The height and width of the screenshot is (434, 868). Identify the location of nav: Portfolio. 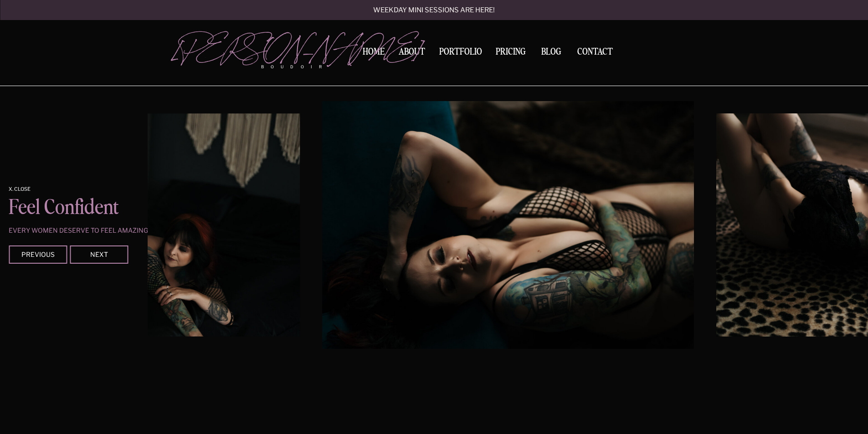
(461, 53).